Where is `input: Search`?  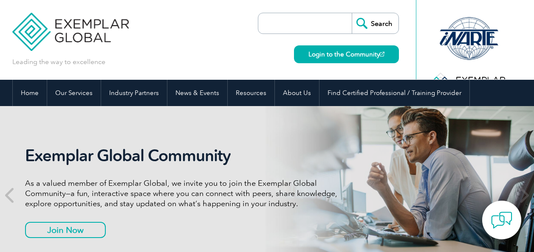
input: Search is located at coordinates (375, 23).